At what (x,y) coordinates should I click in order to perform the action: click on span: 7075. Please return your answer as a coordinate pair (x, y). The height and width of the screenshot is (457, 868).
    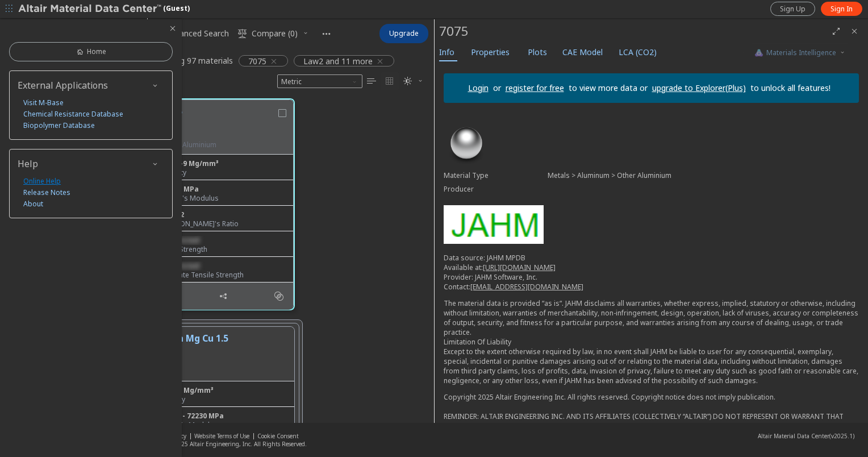
    Looking at the image, I should click on (257, 61).